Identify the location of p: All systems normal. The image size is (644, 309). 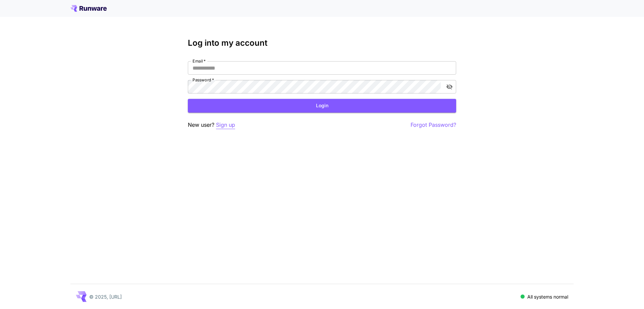
(548, 296).